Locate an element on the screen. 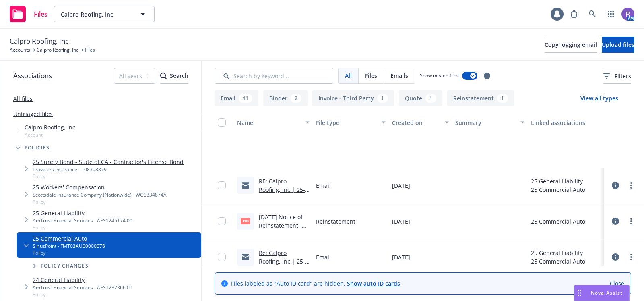 This screenshot has height=301, width=644. div: 11 is located at coordinates (246, 98).